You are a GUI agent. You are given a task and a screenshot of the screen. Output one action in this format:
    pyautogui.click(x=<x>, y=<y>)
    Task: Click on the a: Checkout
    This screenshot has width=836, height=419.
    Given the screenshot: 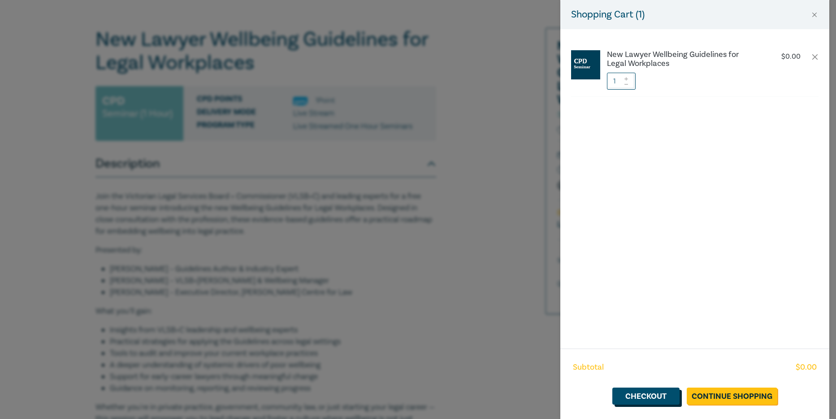 What is the action you would take?
    pyautogui.click(x=646, y=396)
    